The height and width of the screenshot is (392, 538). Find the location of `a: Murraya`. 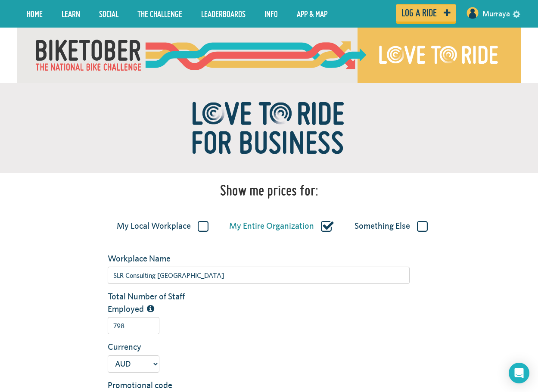

a: Murraya is located at coordinates (497, 14).